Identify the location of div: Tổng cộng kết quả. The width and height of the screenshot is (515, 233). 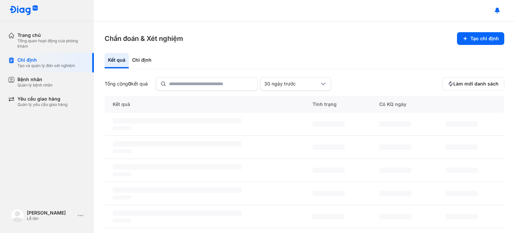
(126, 84).